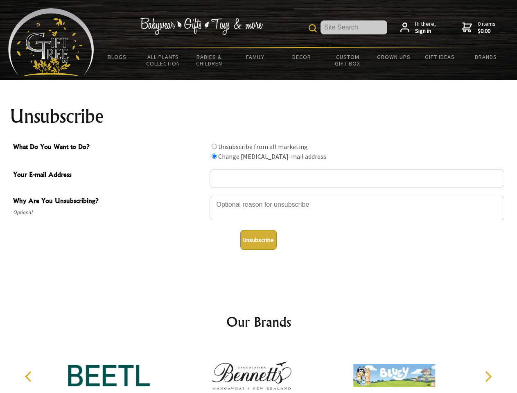 The width and height of the screenshot is (517, 393). I want to click on a: Custom Gift Box, so click(347, 60).